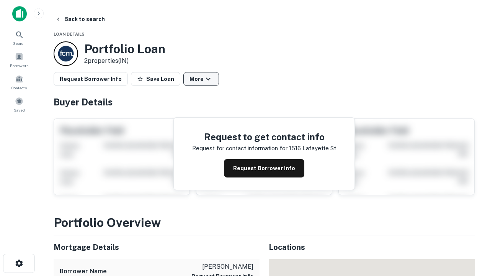 This screenshot has height=276, width=490. I want to click on p: 1516 lafayette st, so click(312, 148).